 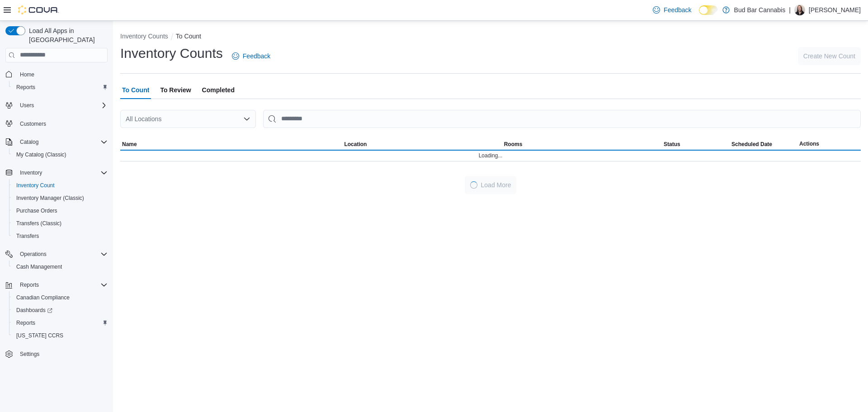 I want to click on a: Transfers (Classic), so click(x=39, y=224).